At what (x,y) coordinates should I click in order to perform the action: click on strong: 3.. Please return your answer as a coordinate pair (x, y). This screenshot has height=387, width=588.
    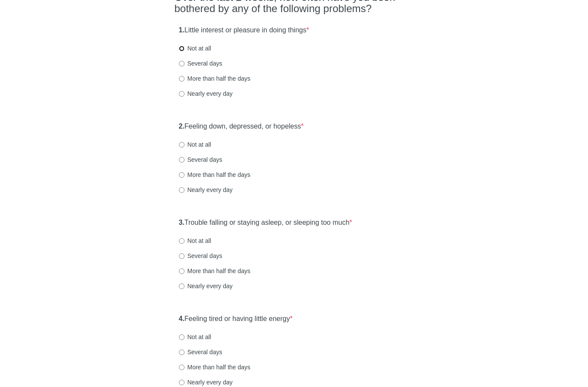
    Looking at the image, I should click on (182, 222).